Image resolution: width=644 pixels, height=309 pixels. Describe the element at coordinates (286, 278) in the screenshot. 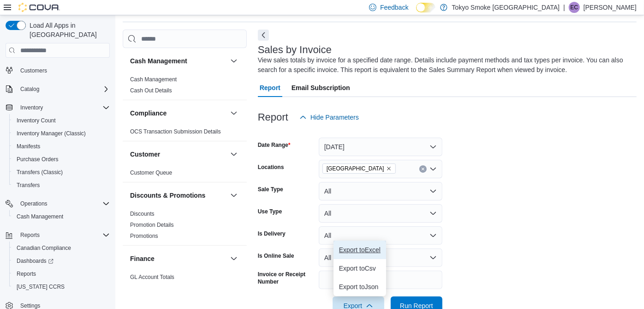

I see `label: Invoice or Receipt Number` at that location.